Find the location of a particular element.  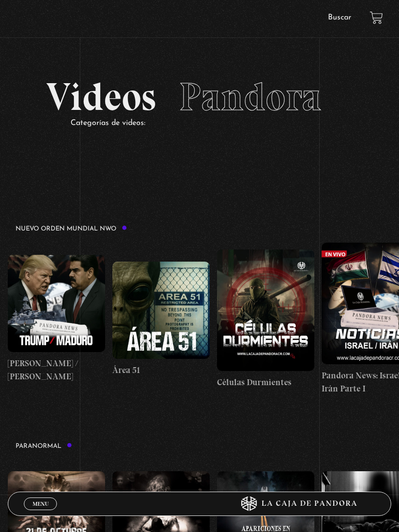

a: Buscar is located at coordinates (340, 17).